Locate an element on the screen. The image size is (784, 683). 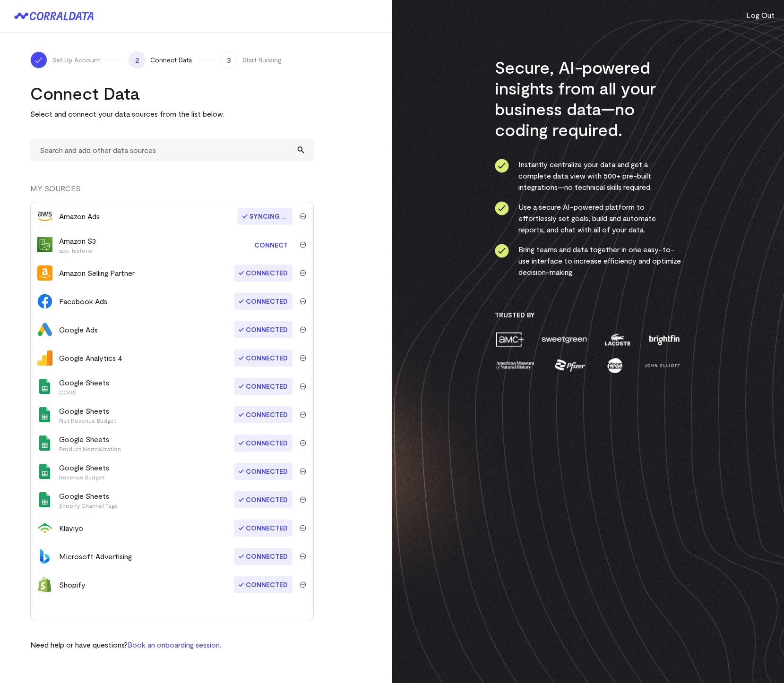
button: Log Out is located at coordinates (760, 15).